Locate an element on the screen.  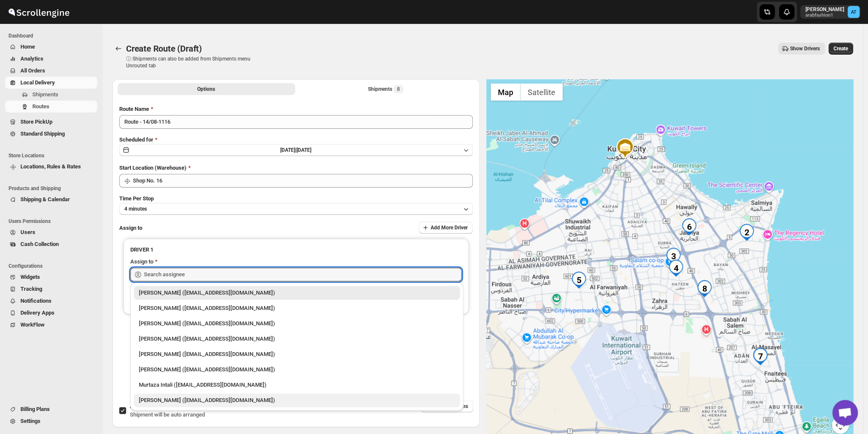
span: Local Delivery is located at coordinates (37, 82).